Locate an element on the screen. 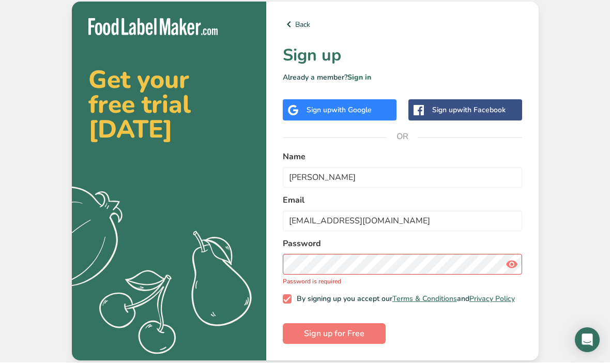  div: Open Intercom Messenger is located at coordinates (587, 340).